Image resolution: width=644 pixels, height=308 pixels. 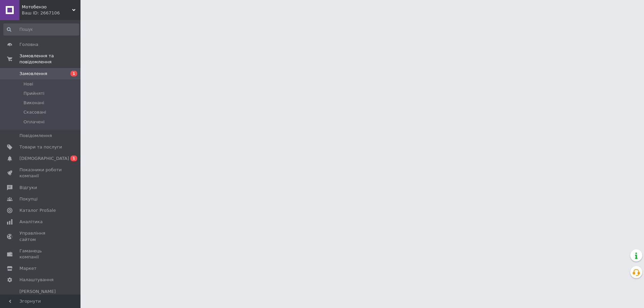 What do you see at coordinates (28, 187) in the screenshot?
I see `span: Відгуки` at bounding box center [28, 187].